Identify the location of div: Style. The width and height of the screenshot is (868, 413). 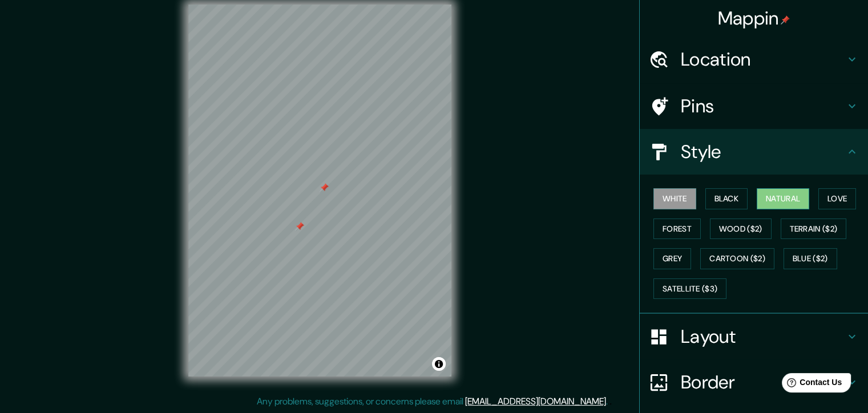
(753, 151).